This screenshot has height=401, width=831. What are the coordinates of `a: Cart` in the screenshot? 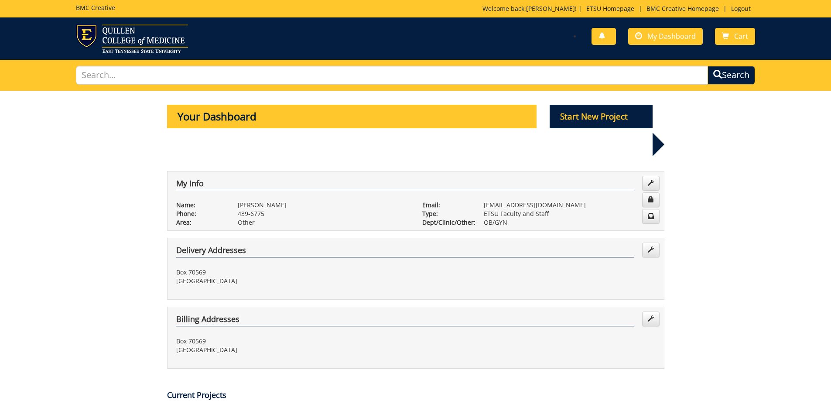 It's located at (735, 36).